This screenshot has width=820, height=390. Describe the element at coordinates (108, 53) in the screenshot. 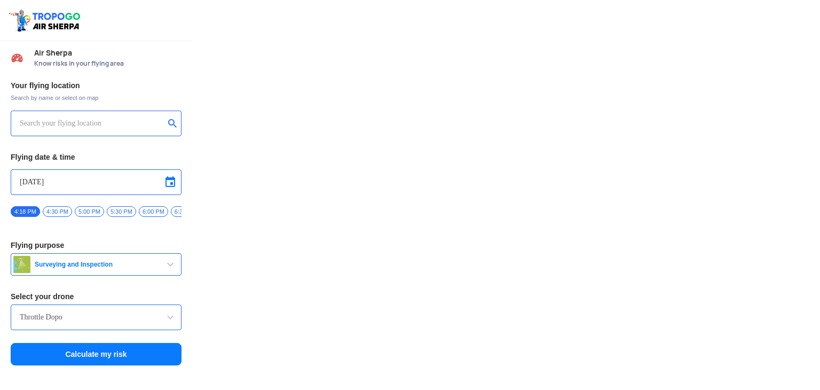

I see `span: Air Sherpa` at that location.